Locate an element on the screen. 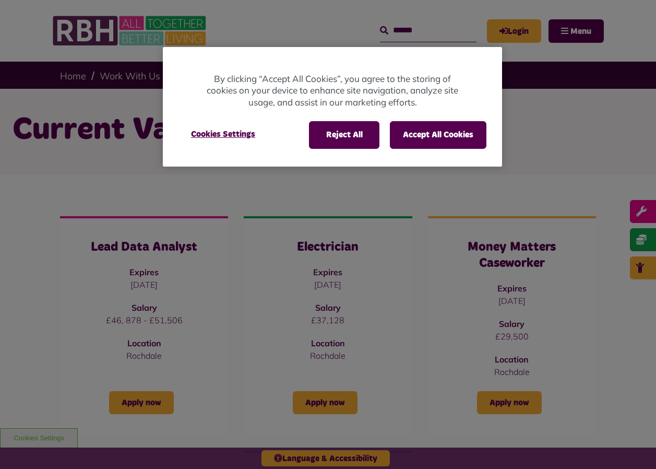  button: Reject All is located at coordinates (344, 135).